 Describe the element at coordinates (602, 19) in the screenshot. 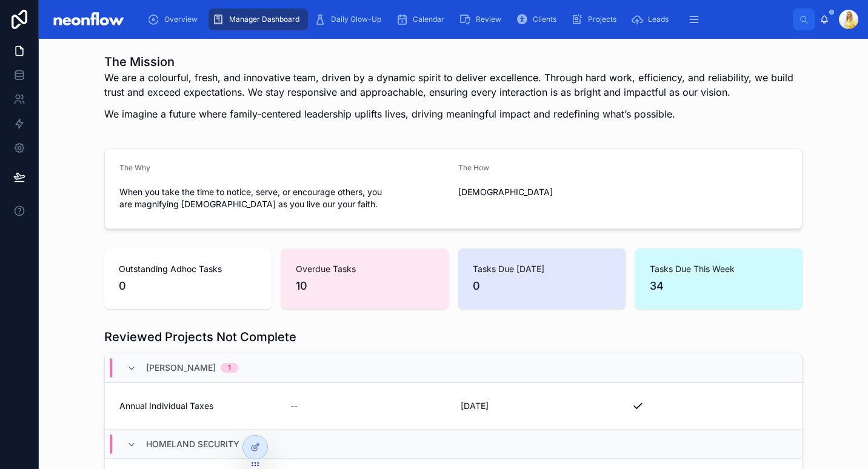

I see `span: Projects` at that location.